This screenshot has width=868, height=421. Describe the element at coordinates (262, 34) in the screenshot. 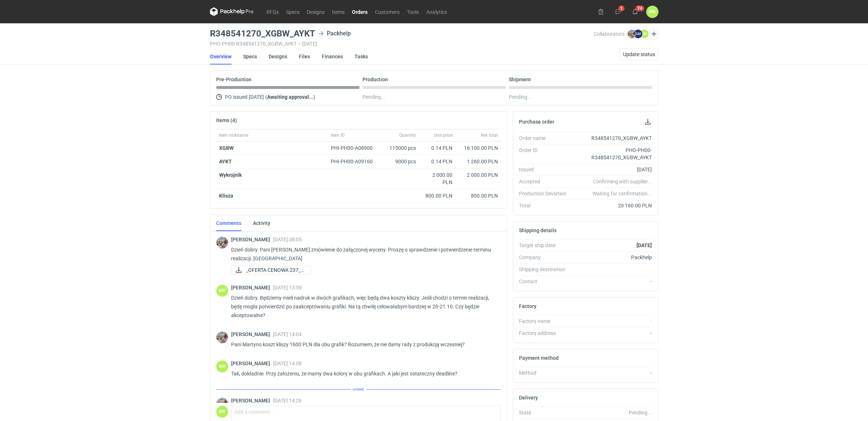

I see `h3: R348541270_XGBW_AYKT` at that location.